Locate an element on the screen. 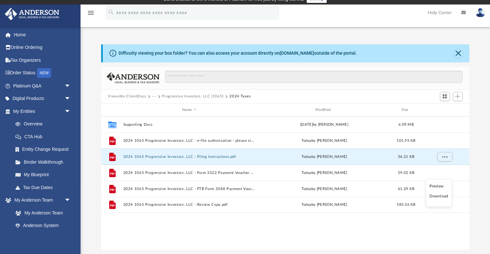 Image resolution: width=490 pixels, height=254 pixels. div: grid is located at coordinates (285, 183).